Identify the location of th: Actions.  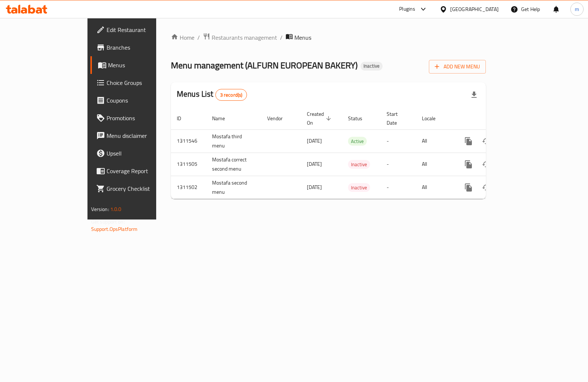
(495, 119).